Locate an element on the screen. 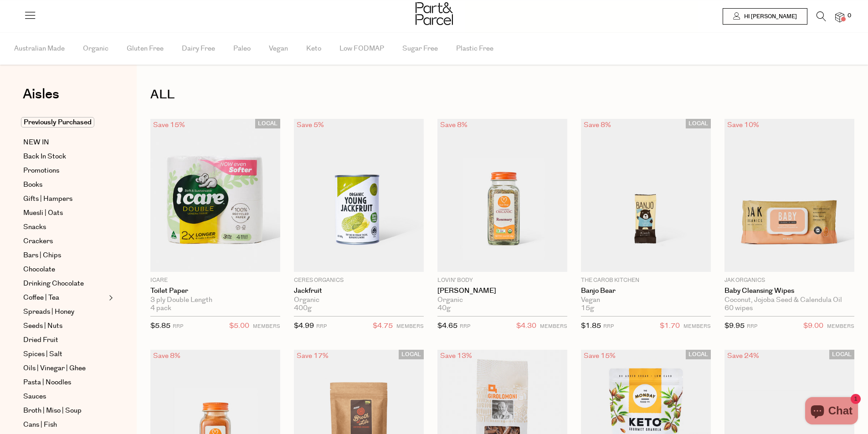  span: Chocolate is located at coordinates (39, 270).